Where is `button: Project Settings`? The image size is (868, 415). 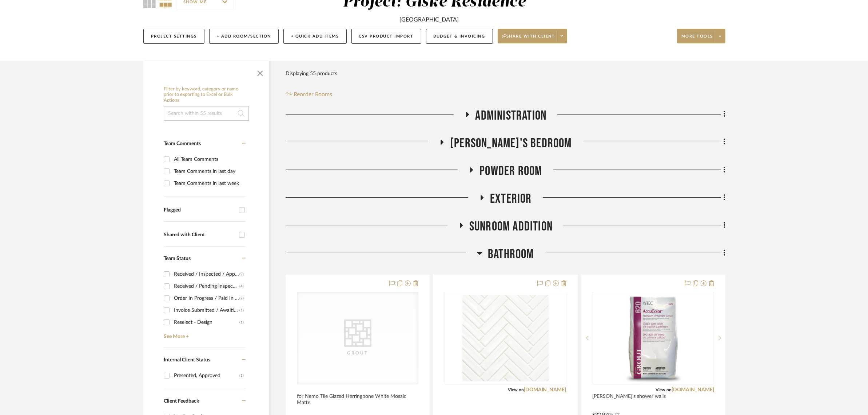 button: Project Settings is located at coordinates (174, 36).